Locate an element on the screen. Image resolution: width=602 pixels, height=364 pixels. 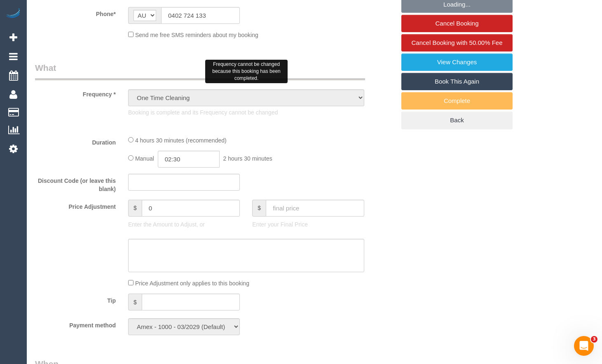
span: 3 is located at coordinates (595, 340).